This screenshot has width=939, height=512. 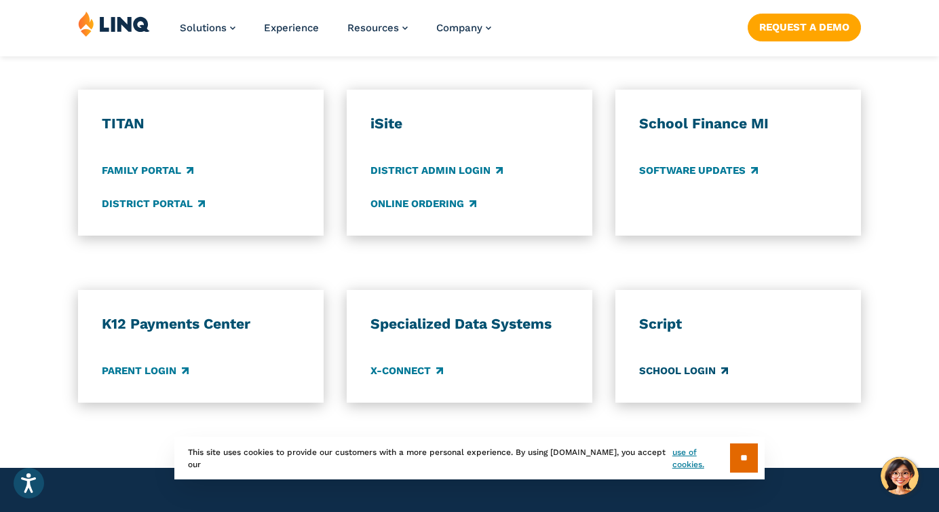 I want to click on nav: Primary Navigation, so click(x=335, y=33).